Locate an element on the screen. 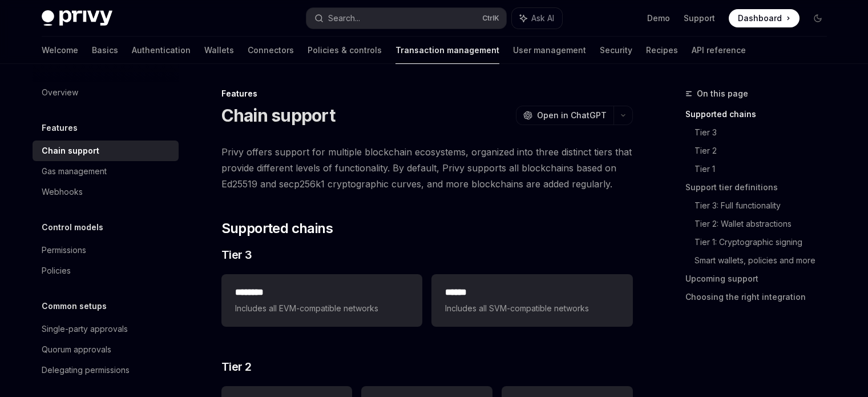 This screenshot has width=868, height=397. a: Policies is located at coordinates (105, 270).